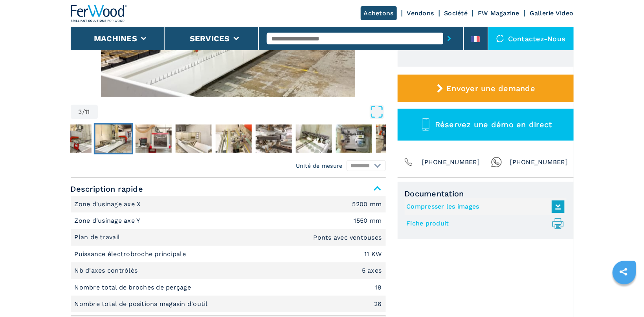 The image size is (644, 317). Describe the element at coordinates (273, 138) in the screenshot. I see `button: Go to Slide 7` at that location.